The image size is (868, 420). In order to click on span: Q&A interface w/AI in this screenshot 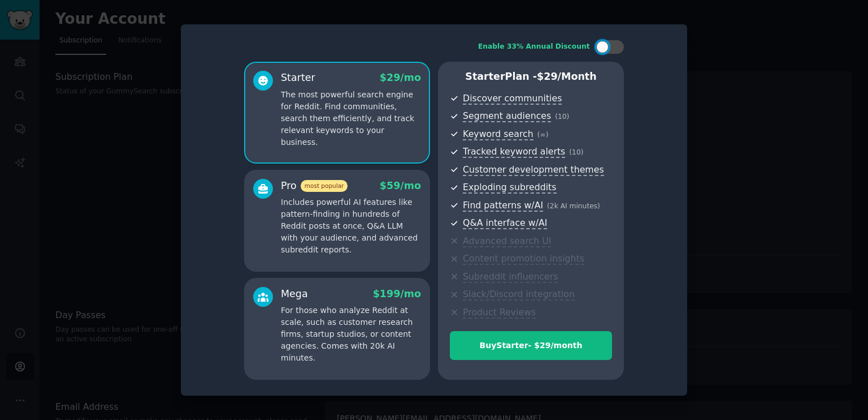, I will do `click(504, 223)`.